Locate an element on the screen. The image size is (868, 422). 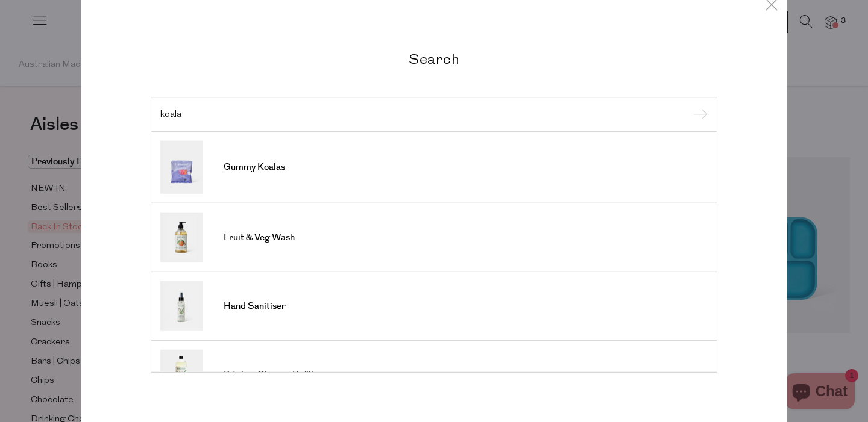
img: Hand Sanitiser is located at coordinates (182, 306).